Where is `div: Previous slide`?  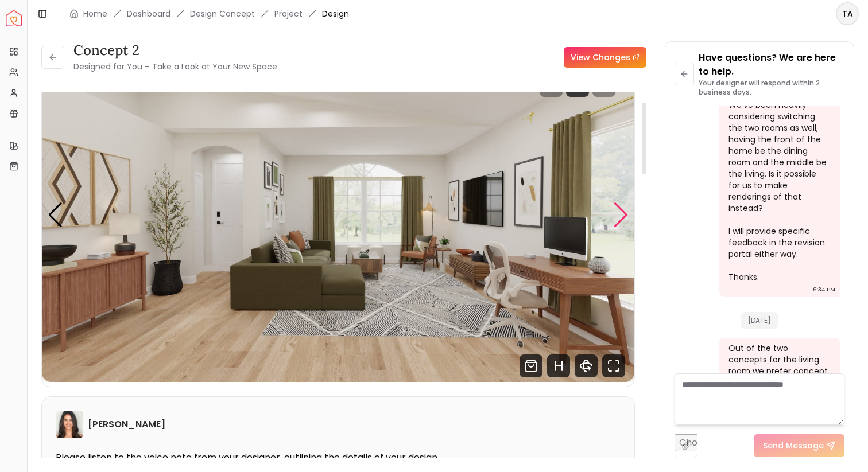
div: Previous slide is located at coordinates (55, 215).